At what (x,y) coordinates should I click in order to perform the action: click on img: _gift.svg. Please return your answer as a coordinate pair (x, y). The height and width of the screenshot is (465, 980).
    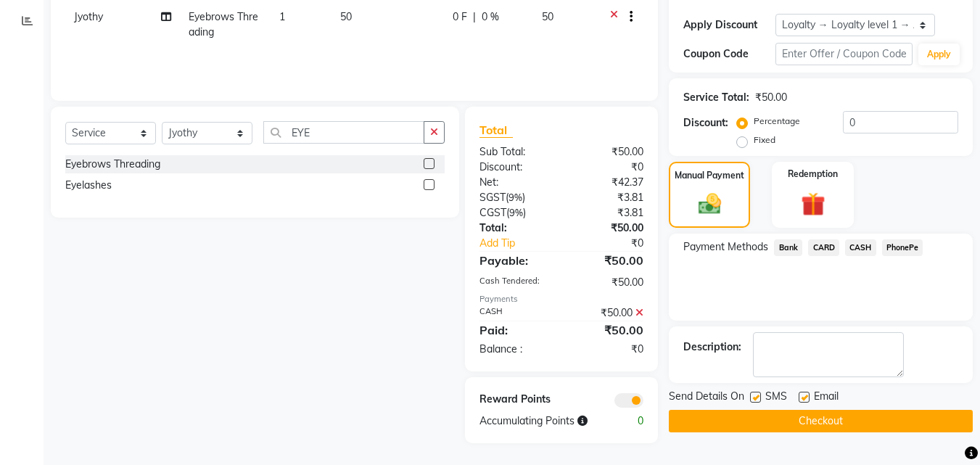
    Looking at the image, I should click on (813, 204).